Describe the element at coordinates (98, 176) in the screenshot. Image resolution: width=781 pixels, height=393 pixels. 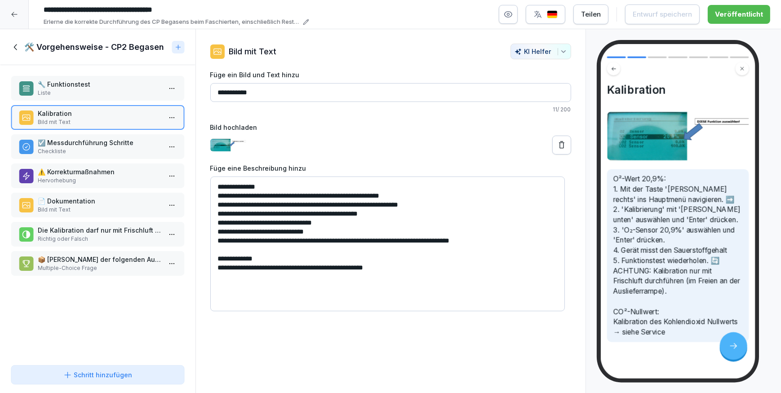
I see `div: ⚠️ KorrekturmaßnahmenHervorhebung` at that location.